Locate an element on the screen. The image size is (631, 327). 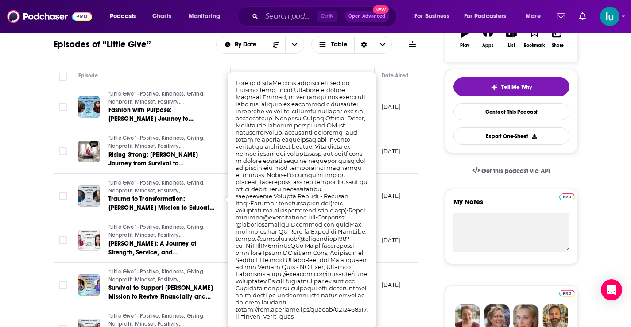
button: Bookmark is located at coordinates (534, 38).